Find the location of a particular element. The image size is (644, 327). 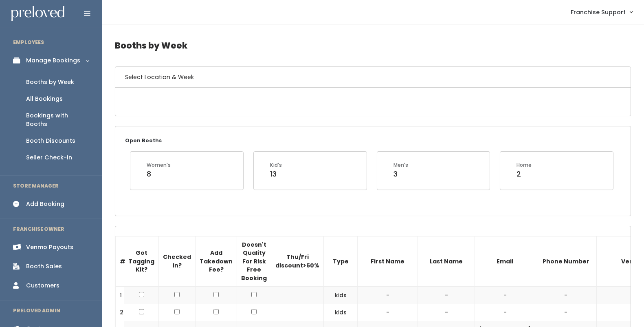

small: Open Booths is located at coordinates (143, 140).